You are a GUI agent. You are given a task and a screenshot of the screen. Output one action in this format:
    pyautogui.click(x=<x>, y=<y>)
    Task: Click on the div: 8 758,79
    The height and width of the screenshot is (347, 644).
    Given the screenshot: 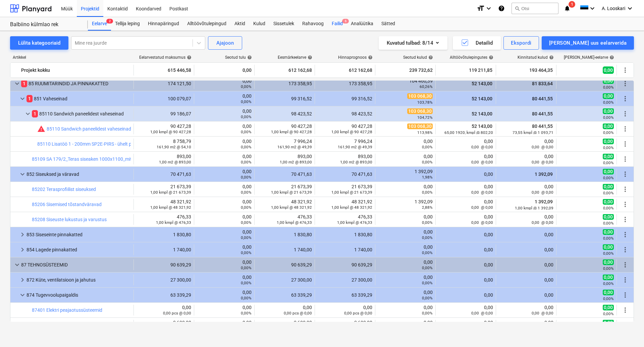 What is the action you would take?
    pyautogui.click(x=164, y=144)
    